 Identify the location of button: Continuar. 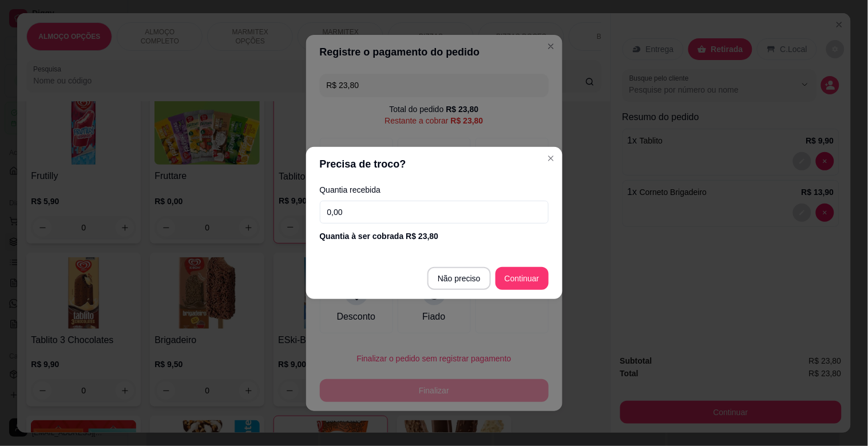
(522, 278).